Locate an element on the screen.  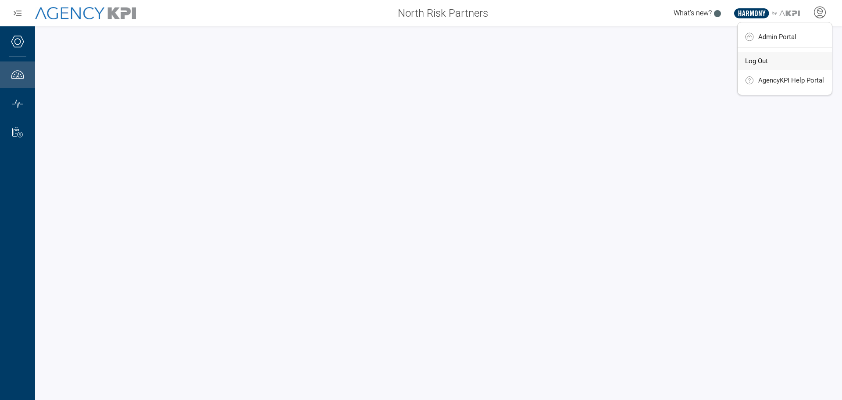
span: AgencyKPI Help Portal is located at coordinates (791, 80).